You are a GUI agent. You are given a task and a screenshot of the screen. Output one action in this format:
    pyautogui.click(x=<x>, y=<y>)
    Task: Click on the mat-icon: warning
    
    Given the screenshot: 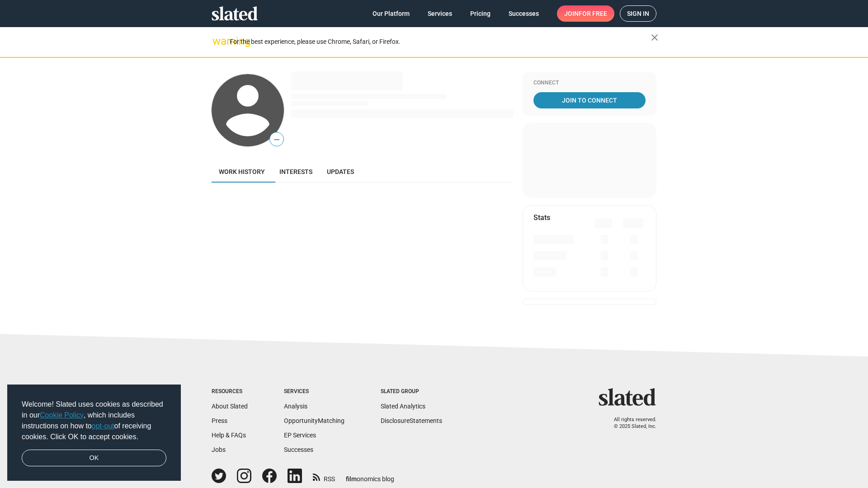 What is the action you would take?
    pyautogui.click(x=218, y=41)
    